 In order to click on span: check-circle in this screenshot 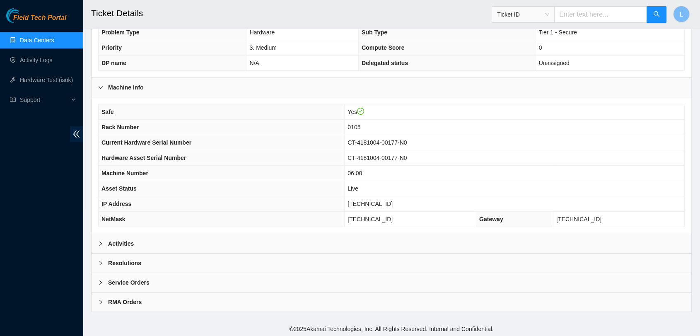, I will do `click(361, 111)`.